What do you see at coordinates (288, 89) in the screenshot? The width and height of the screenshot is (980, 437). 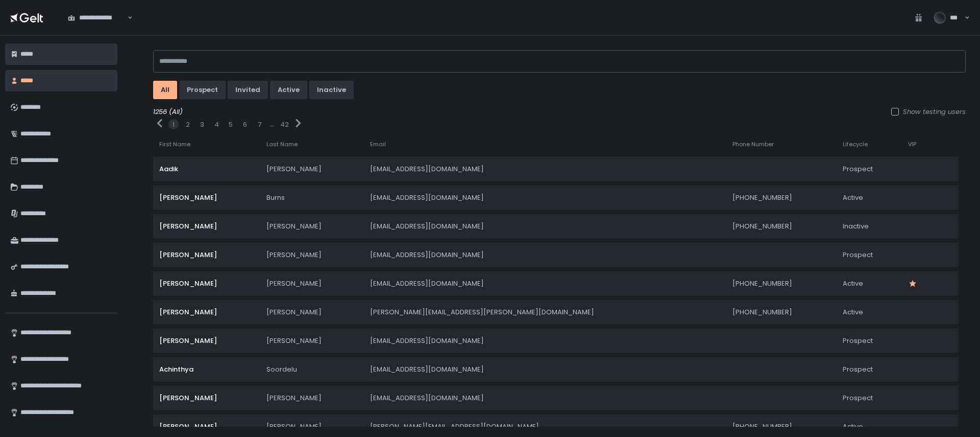 I see `button: active` at bounding box center [288, 89].